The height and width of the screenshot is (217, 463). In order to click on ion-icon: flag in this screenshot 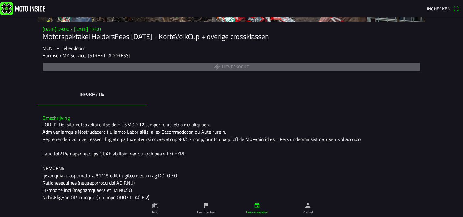, I will do `click(206, 206)`.